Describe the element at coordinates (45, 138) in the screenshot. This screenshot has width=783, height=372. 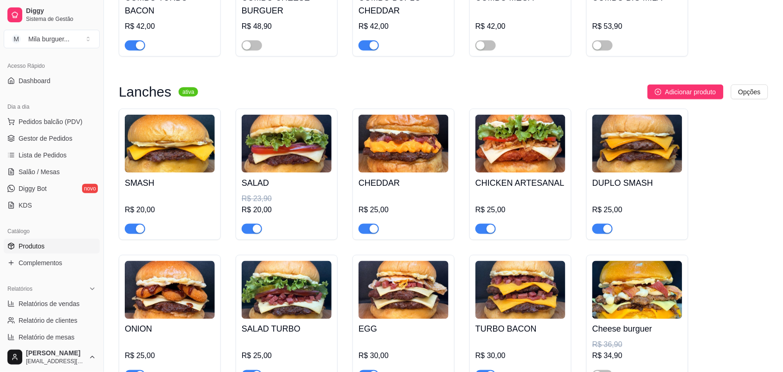
I see `span: Gestor de Pedidos` at that location.